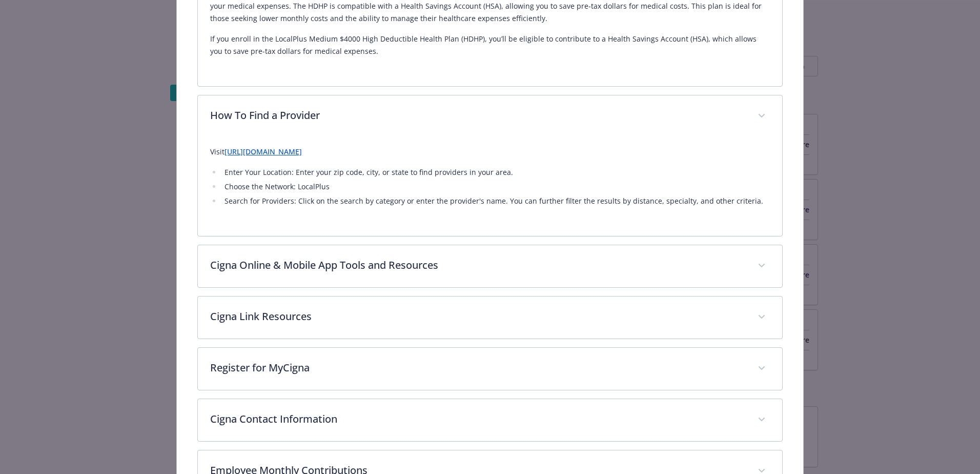 The width and height of the screenshot is (980, 474). I want to click on li: Enter Your Location: Enter your zip code, city, or state to find providers in your area., so click(496, 172).